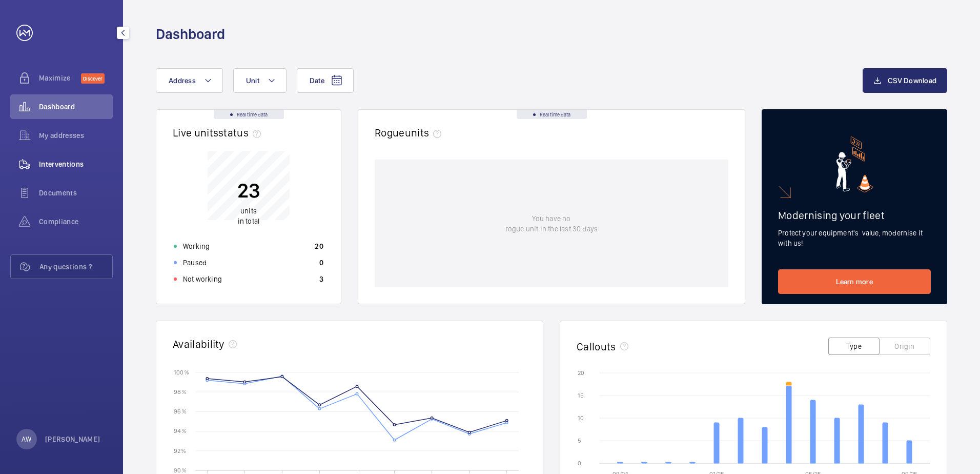 The width and height of the screenshot is (980, 474). What do you see at coordinates (319, 246) in the screenshot?
I see `p: 20` at bounding box center [319, 246].